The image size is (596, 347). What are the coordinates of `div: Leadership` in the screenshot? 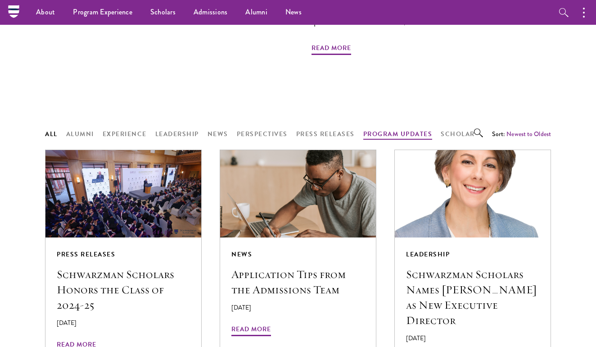 It's located at (473, 254).